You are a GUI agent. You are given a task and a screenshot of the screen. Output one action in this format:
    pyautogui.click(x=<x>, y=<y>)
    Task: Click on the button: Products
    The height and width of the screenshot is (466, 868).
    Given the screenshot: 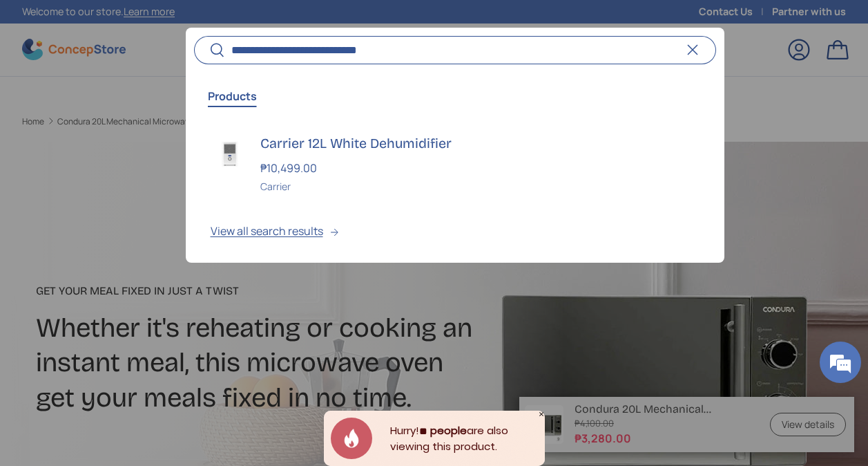 What is the action you would take?
    pyautogui.click(x=232, y=96)
    